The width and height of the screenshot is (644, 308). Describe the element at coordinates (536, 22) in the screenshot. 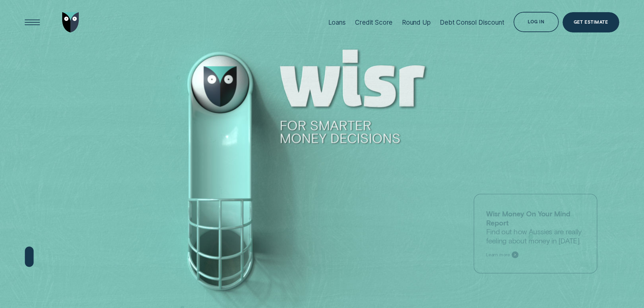

I see `button: Log in` at that location.